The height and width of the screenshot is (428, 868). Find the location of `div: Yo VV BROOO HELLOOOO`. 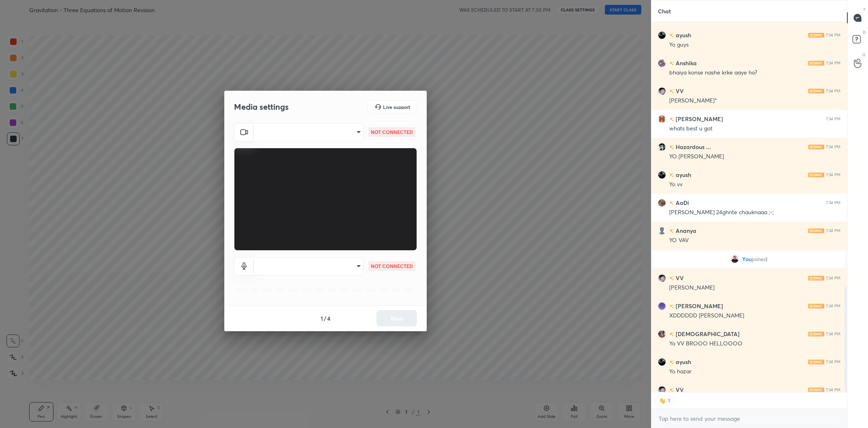

div: Yo VV BROOO HELLOOOO is located at coordinates (755, 344).